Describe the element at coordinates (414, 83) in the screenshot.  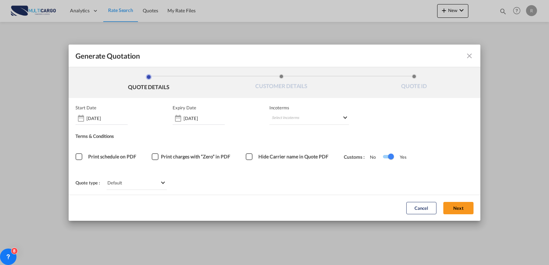
I see `li: QUOTE ID` at that location.